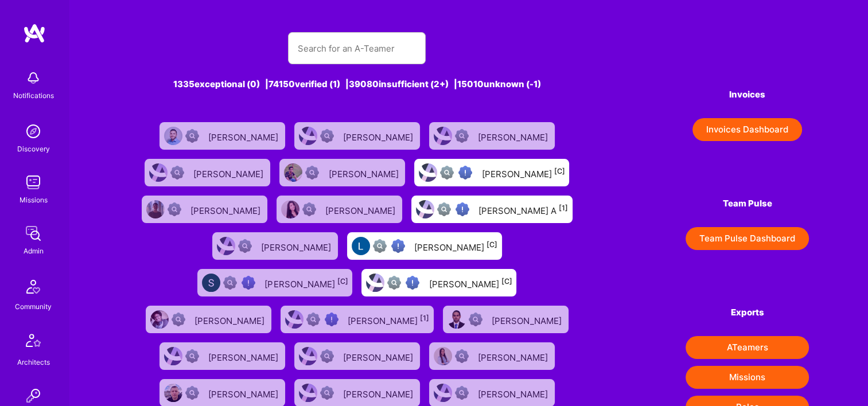 The image size is (868, 406). Describe the element at coordinates (33, 361) in the screenshot. I see `div: Architects` at that location.